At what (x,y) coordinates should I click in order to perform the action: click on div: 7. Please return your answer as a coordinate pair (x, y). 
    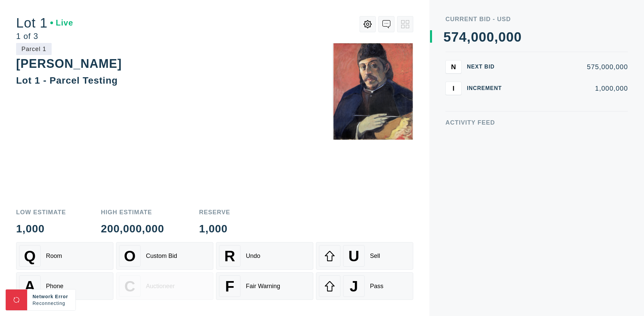
    Looking at the image, I should click on (455, 37).